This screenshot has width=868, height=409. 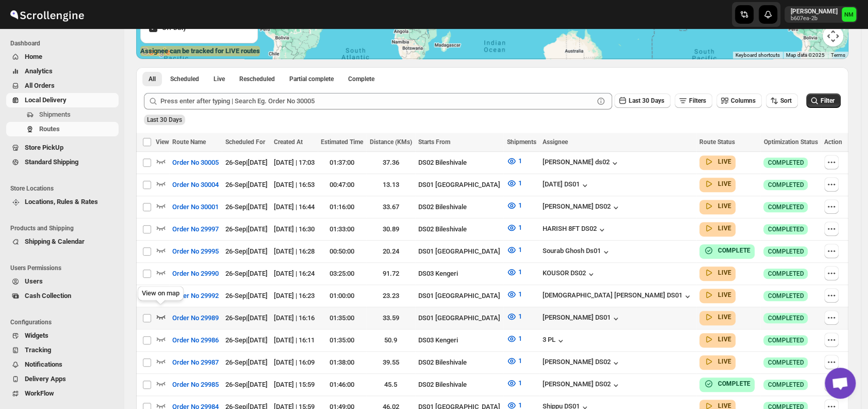 What do you see at coordinates (65, 43) in the screenshot?
I see `span: Dashboard` at bounding box center [65, 43].